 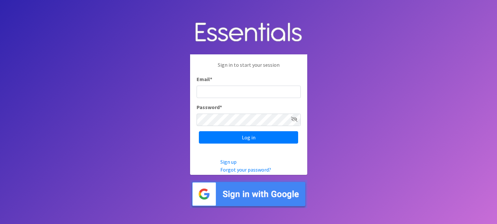 What do you see at coordinates (209, 107) in the screenshot?
I see `label: Password` at bounding box center [209, 107].